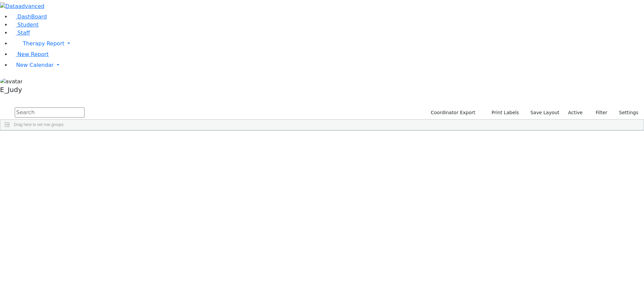  I want to click on button: Save Layout, so click(545, 112).